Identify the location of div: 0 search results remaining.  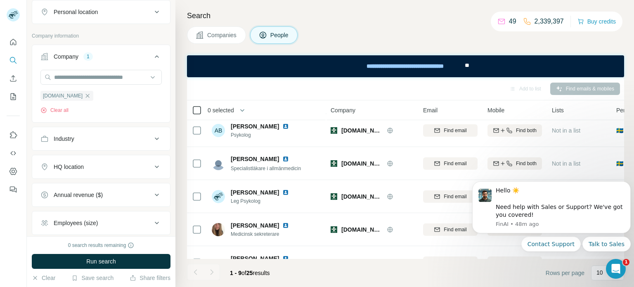
(101, 245).